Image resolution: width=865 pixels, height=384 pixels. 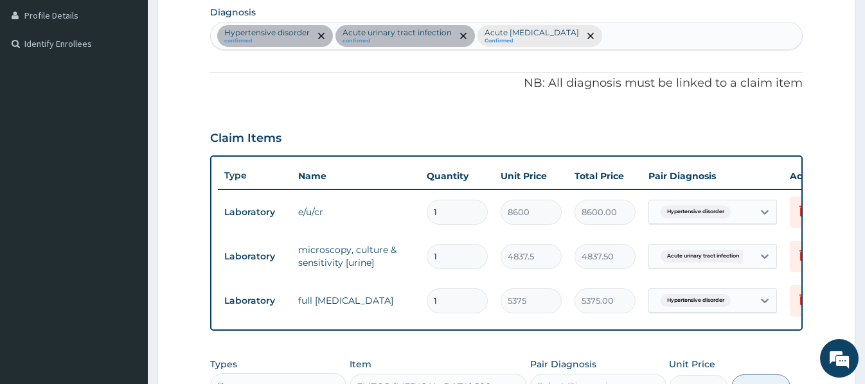 What do you see at coordinates (531, 176) in the screenshot?
I see `th: Unit Price` at bounding box center [531, 176].